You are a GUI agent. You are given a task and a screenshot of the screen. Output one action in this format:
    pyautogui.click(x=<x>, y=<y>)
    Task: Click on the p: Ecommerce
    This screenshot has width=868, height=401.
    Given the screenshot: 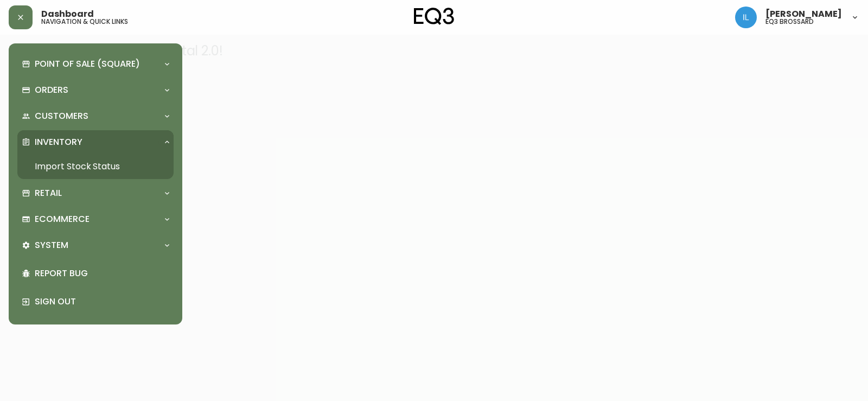 What is the action you would take?
    pyautogui.click(x=62, y=219)
    